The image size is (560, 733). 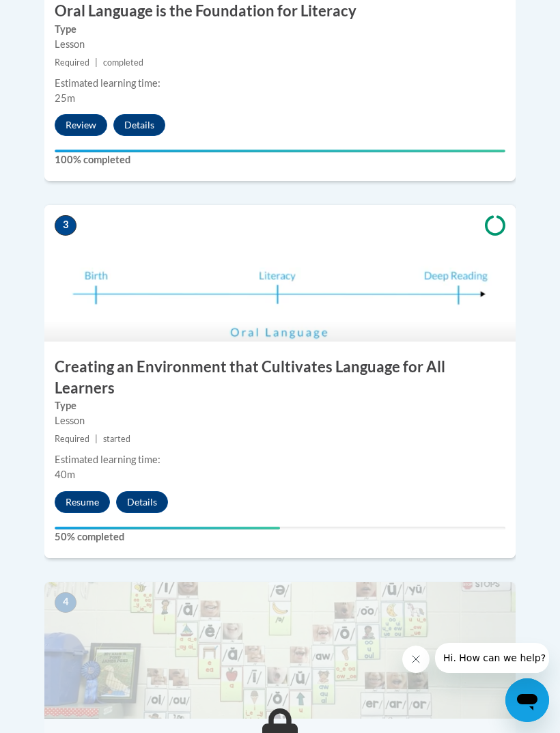 I want to click on span: 4, so click(x=66, y=603).